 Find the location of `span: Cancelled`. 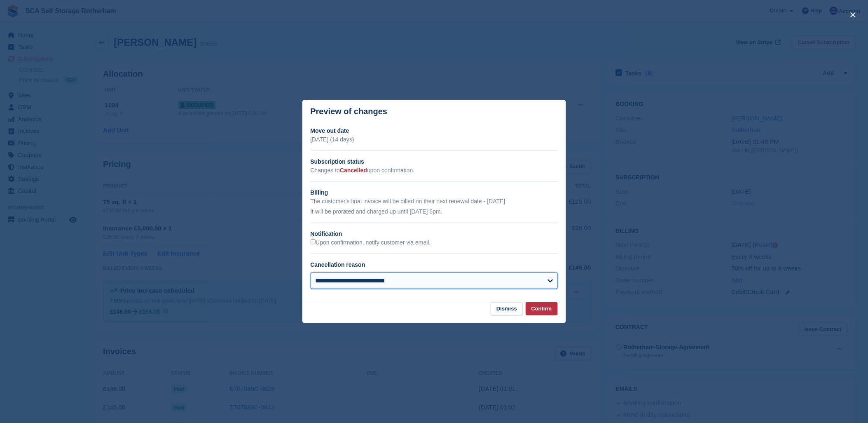

span: Cancelled is located at coordinates (353, 170).